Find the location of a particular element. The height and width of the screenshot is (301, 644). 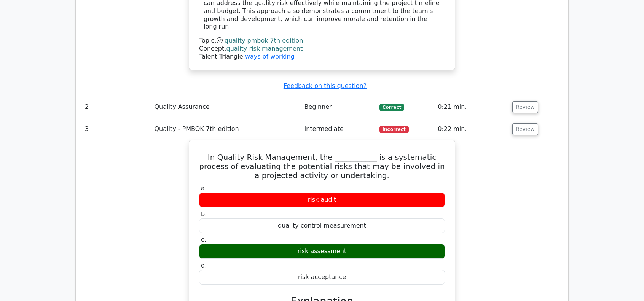

td: 2 is located at coordinates (116, 107).